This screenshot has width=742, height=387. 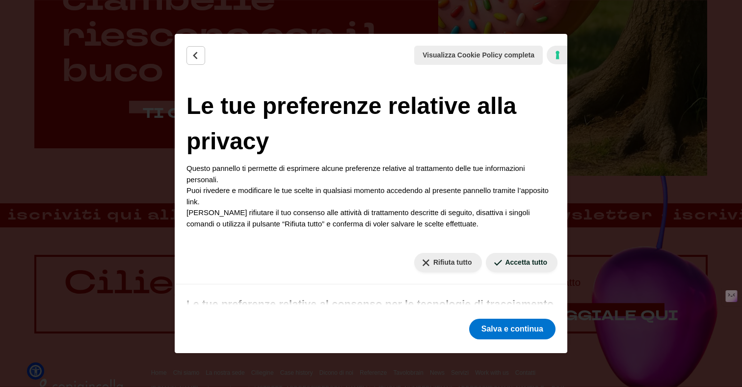 I want to click on button: Rifiuta tutto, so click(x=448, y=262).